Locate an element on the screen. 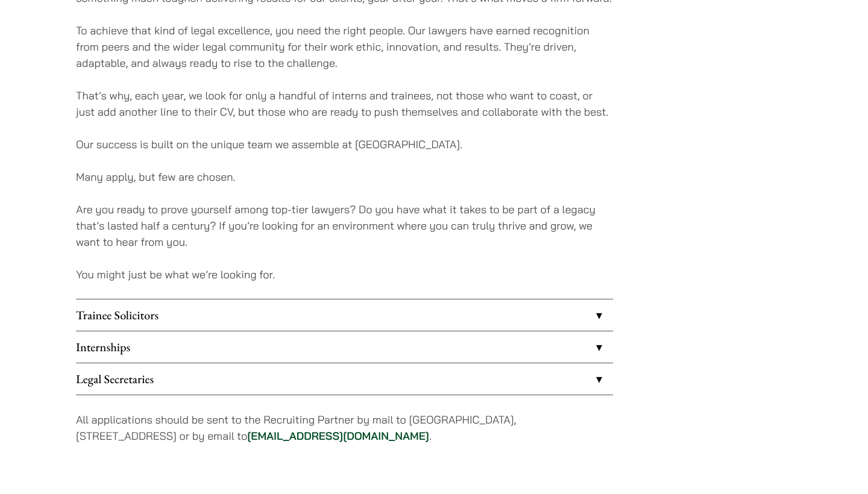 This screenshot has height=494, width=868. a: Legal Secretaries is located at coordinates (344, 379).